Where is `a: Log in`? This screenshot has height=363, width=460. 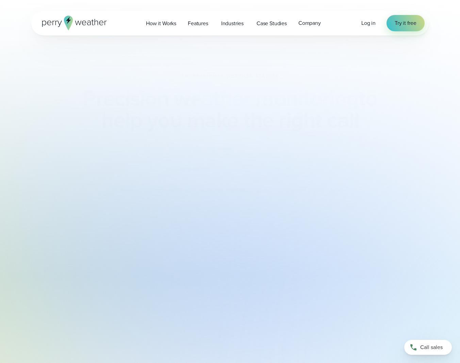
a: Log in is located at coordinates (369, 23).